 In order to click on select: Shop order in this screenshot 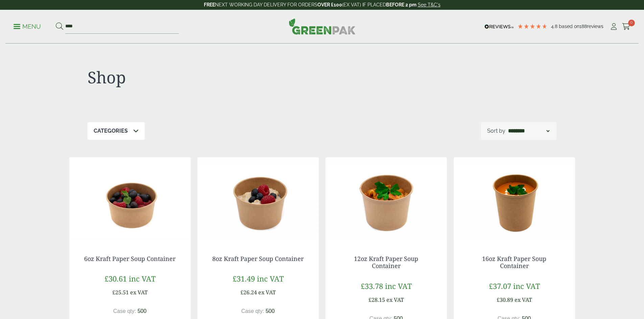, I will do `click(529, 131)`.